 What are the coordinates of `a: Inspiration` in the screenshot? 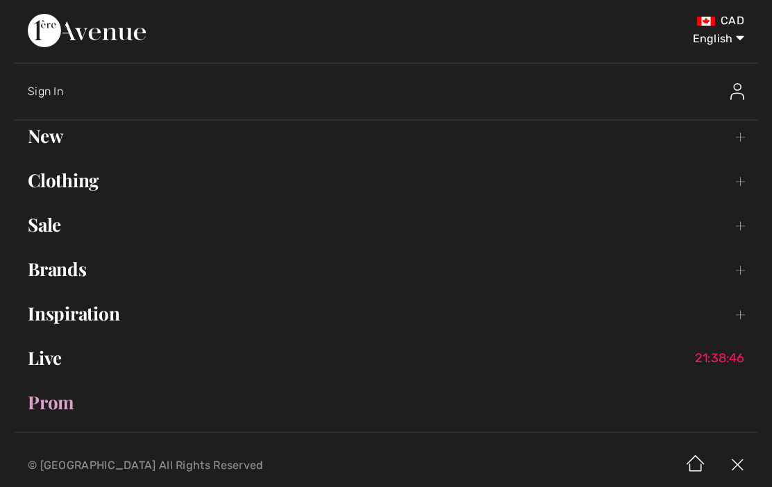 It's located at (386, 314).